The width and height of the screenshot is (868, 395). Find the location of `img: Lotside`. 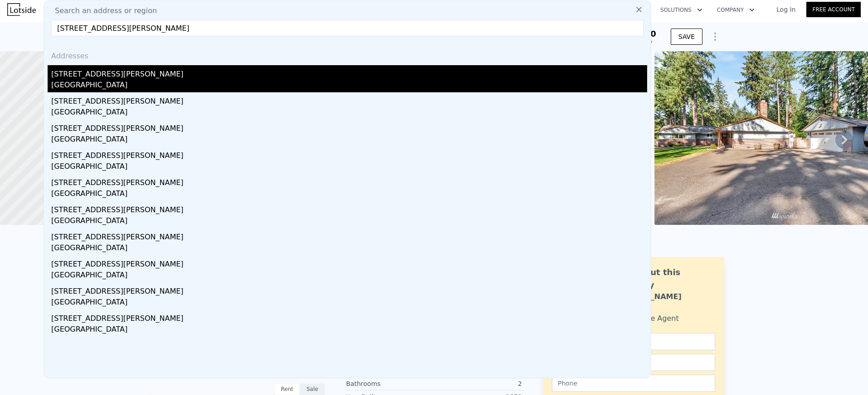

img: Lotside is located at coordinates (21, 9).